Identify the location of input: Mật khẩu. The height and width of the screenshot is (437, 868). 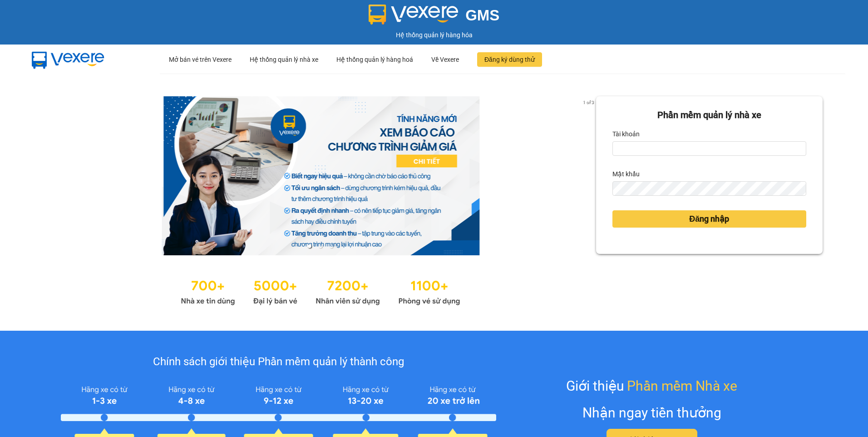
(709, 188).